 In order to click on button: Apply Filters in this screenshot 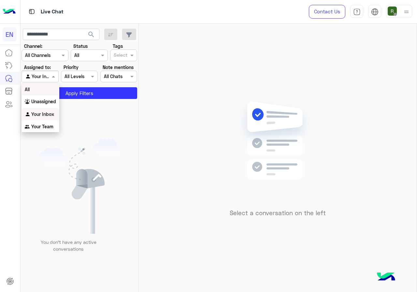, I will do `click(79, 93)`.